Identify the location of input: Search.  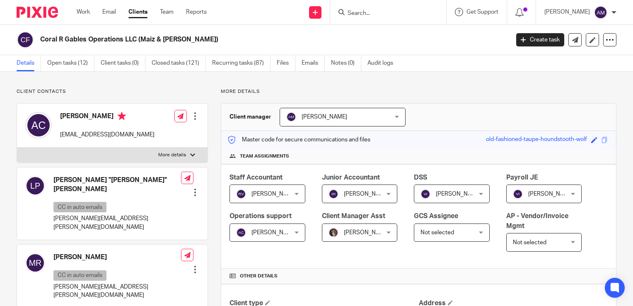
(384, 14).